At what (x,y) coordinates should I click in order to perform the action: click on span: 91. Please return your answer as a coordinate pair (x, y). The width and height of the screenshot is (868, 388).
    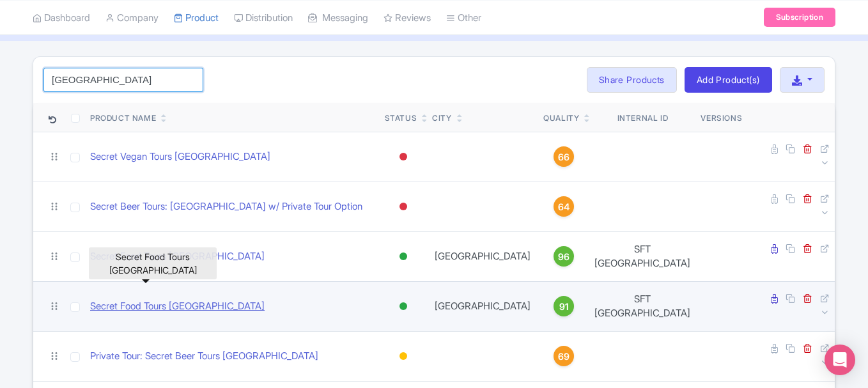
    Looking at the image, I should click on (564, 307).